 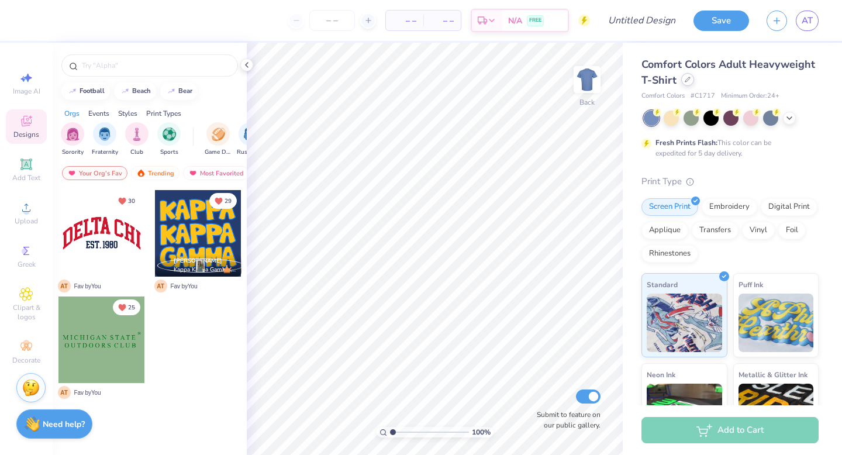 What do you see at coordinates (185, 91) in the screenshot?
I see `div: bear` at bounding box center [185, 91].